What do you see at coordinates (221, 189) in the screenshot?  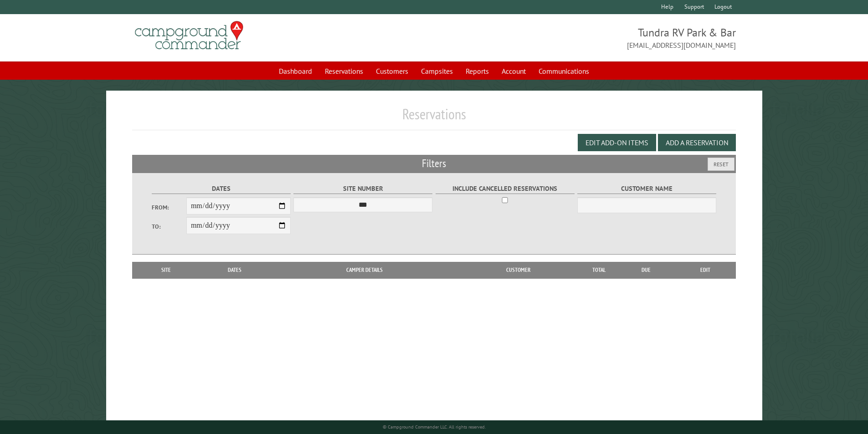 I see `label: Dates` at bounding box center [221, 189].